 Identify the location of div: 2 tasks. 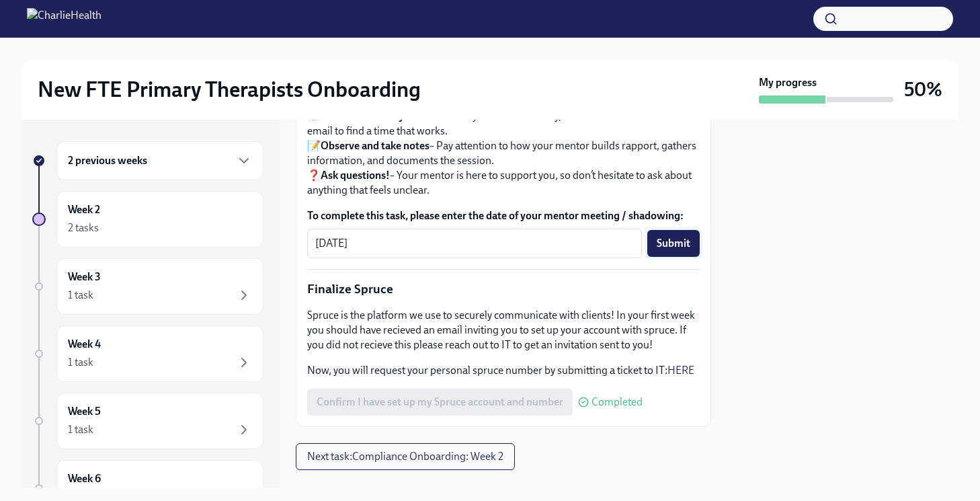
(83, 228).